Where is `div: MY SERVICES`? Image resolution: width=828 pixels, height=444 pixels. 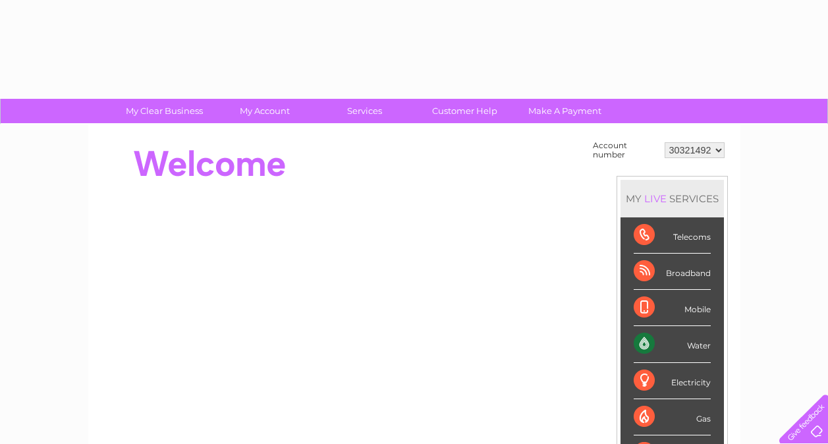
div: MY SERVICES is located at coordinates (672, 198).